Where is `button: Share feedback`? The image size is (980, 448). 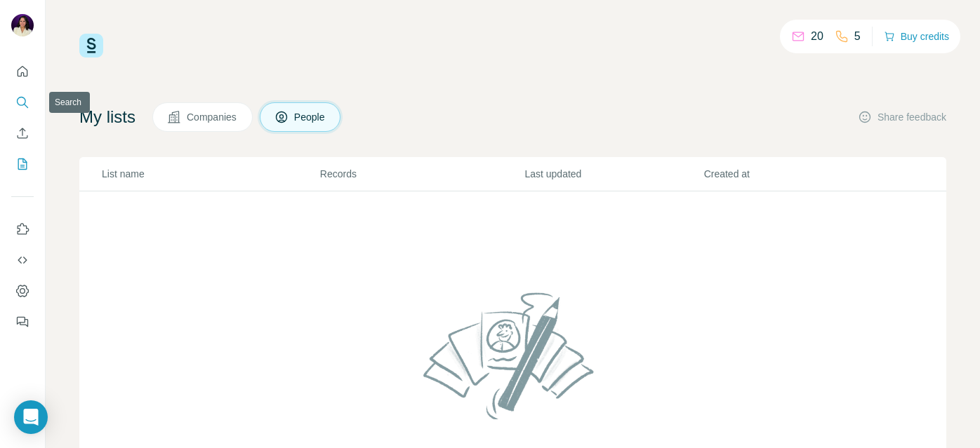
button: Share feedback is located at coordinates (902, 117).